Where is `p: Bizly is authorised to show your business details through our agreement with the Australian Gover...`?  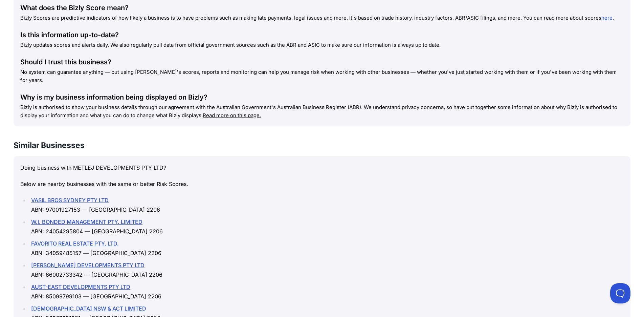
p: Bizly is authorised to show your business details through our agreement with the Australian Gover... is located at coordinates (322, 111).